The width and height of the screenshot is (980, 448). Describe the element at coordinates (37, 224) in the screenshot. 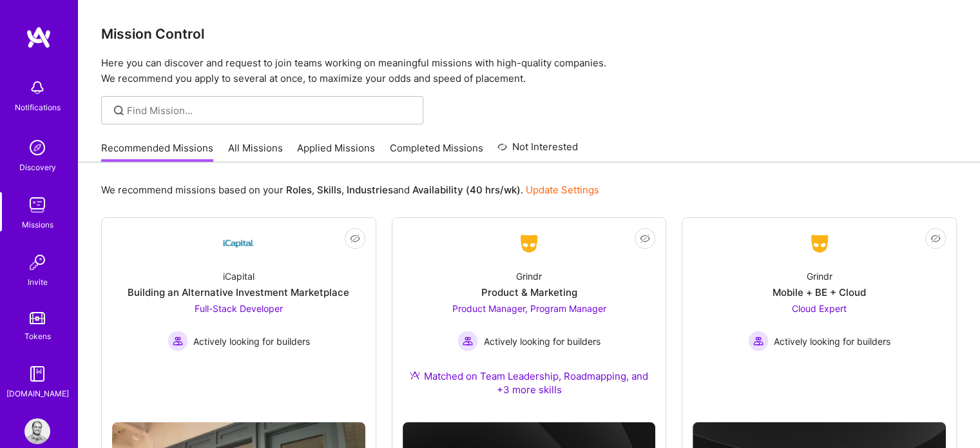

I see `div: Missions` at that location.